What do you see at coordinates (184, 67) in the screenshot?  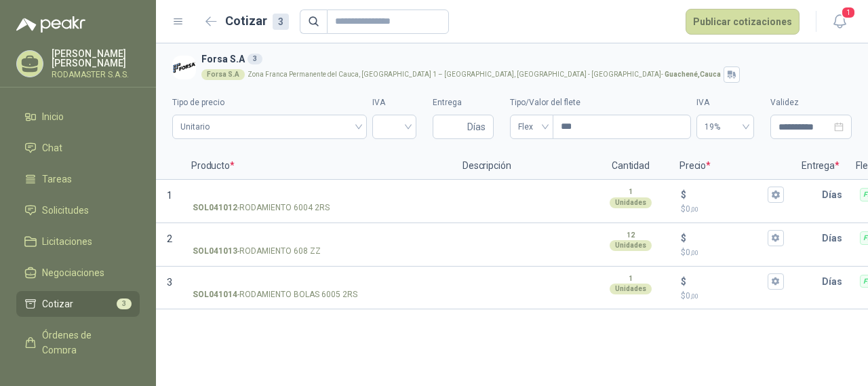 I see `img: Company Logo` at bounding box center [184, 67].